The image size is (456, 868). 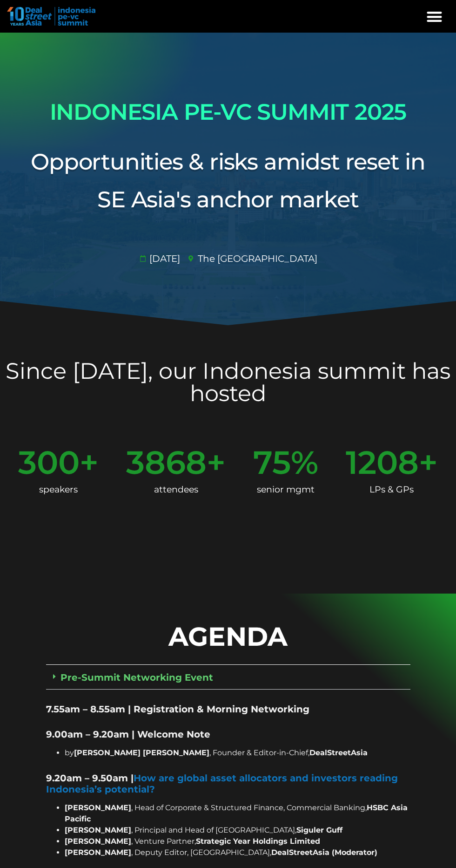 I want to click on span: 75, so click(x=272, y=463).